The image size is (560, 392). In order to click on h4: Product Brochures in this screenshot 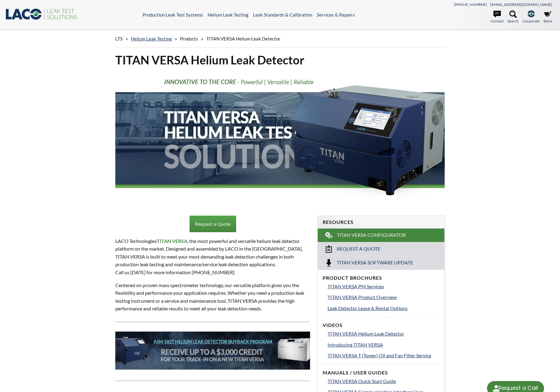, I will do `click(381, 278)`.